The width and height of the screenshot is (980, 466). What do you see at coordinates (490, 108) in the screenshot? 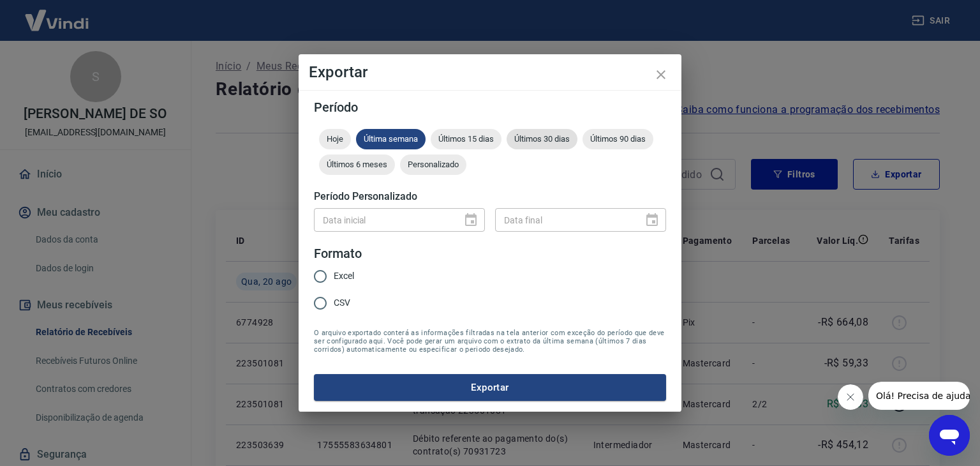
I see `h5: Período` at bounding box center [490, 108].